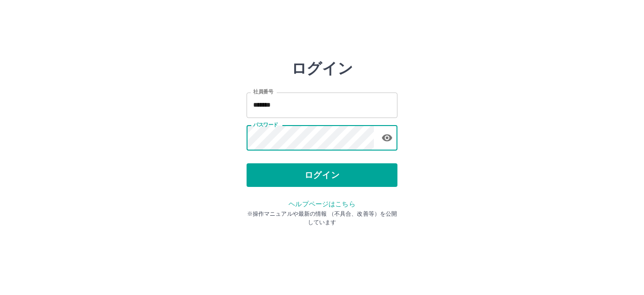  Describe the element at coordinates (322, 68) in the screenshot. I see `h2: ログイン` at that location.